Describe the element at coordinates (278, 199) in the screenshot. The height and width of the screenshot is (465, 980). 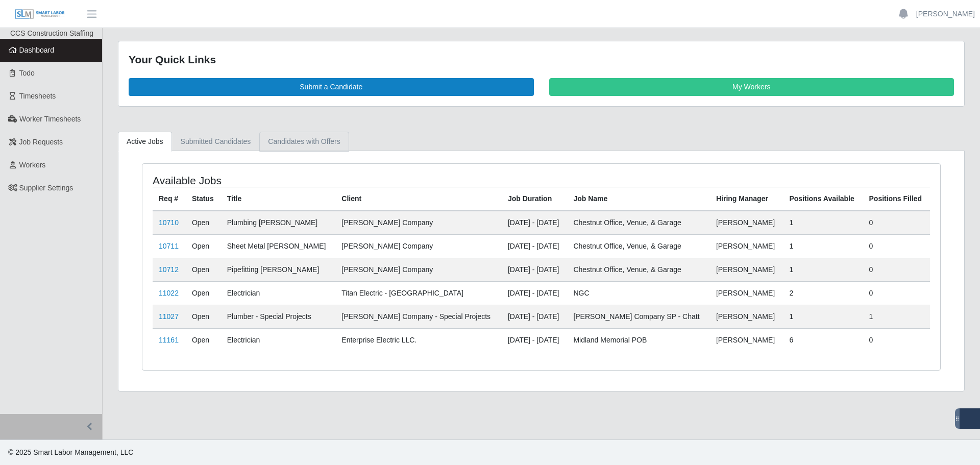
I see `th: Title` at that location.